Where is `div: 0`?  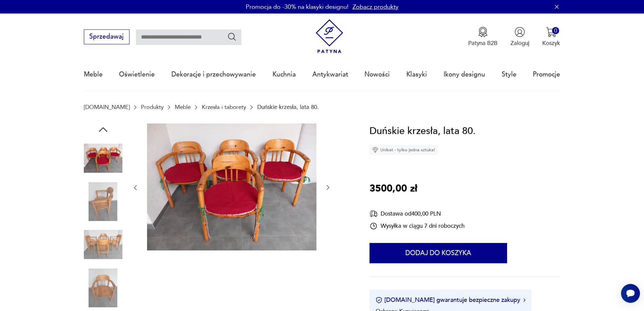 div: 0 is located at coordinates (555, 31).